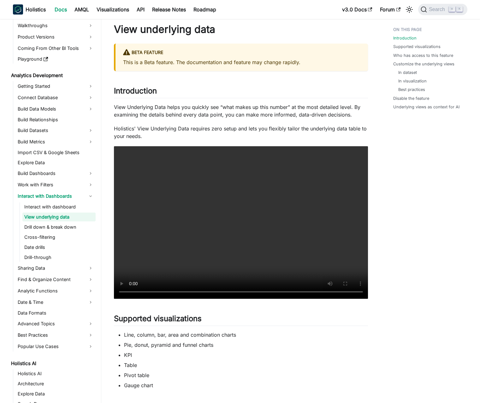 Image resolution: width=480 pixels, height=403 pixels. What do you see at coordinates (443, 9) in the screenshot?
I see `button: Search (Command+K)` at bounding box center [443, 9].